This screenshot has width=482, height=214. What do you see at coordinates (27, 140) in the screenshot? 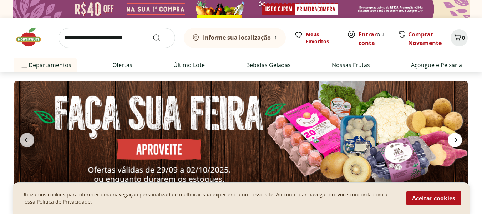
I see `button: previous` at bounding box center [27, 140].